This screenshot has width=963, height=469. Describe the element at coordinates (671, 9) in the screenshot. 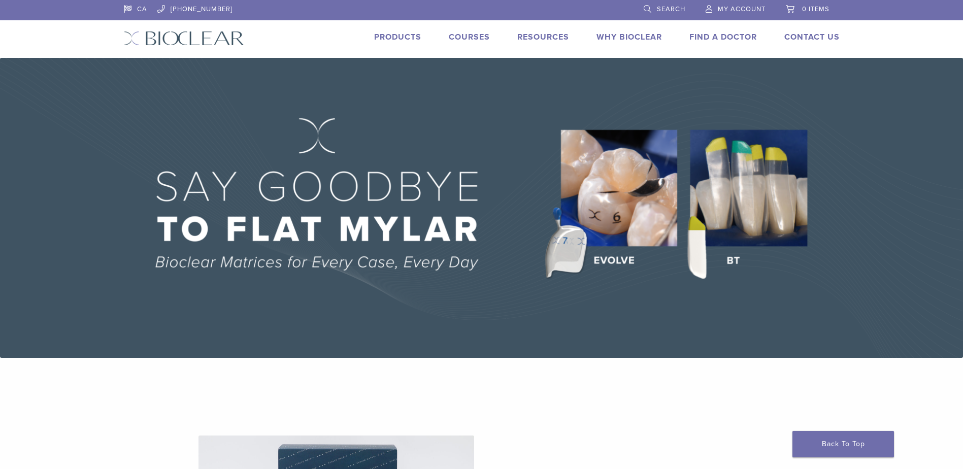

I see `span: Search` at that location.